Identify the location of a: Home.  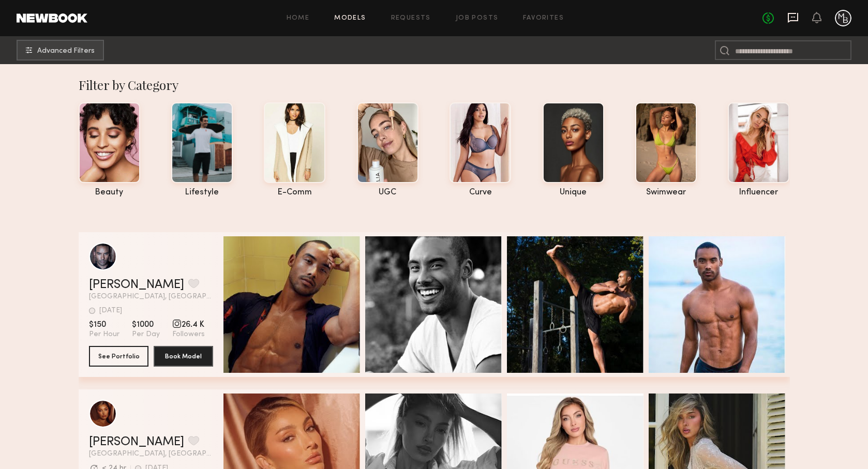
(298, 18).